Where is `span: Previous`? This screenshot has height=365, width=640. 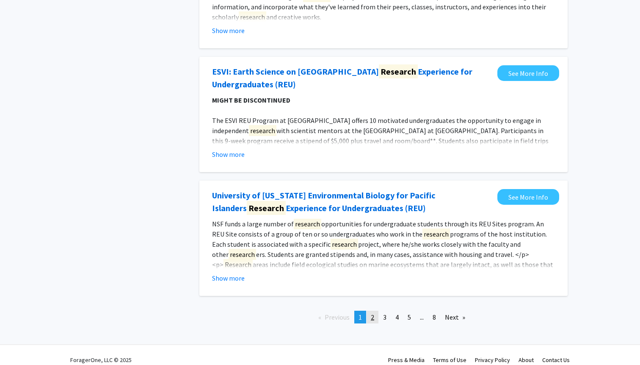
span: Previous is located at coordinates (337, 317).